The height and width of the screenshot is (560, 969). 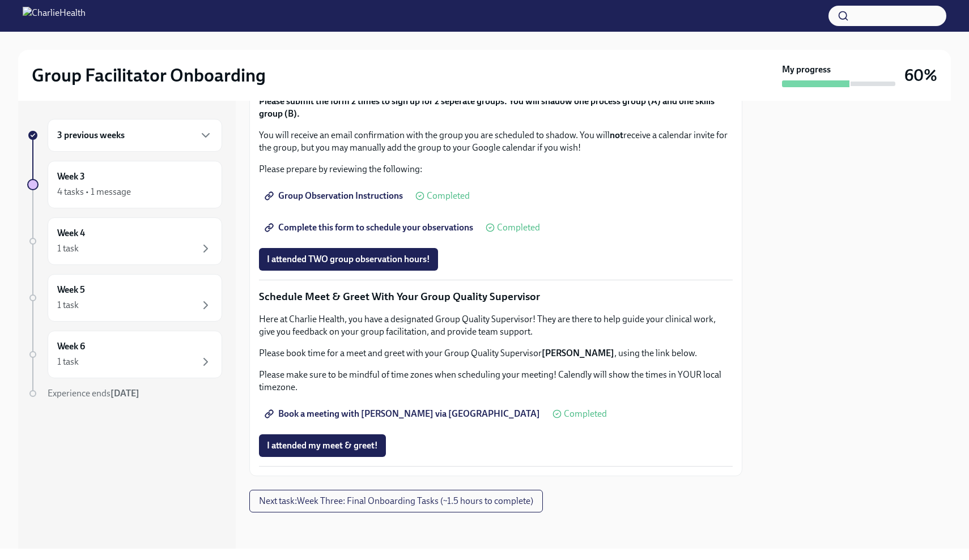 What do you see at coordinates (616, 135) in the screenshot?
I see `strong: not` at bounding box center [616, 135].